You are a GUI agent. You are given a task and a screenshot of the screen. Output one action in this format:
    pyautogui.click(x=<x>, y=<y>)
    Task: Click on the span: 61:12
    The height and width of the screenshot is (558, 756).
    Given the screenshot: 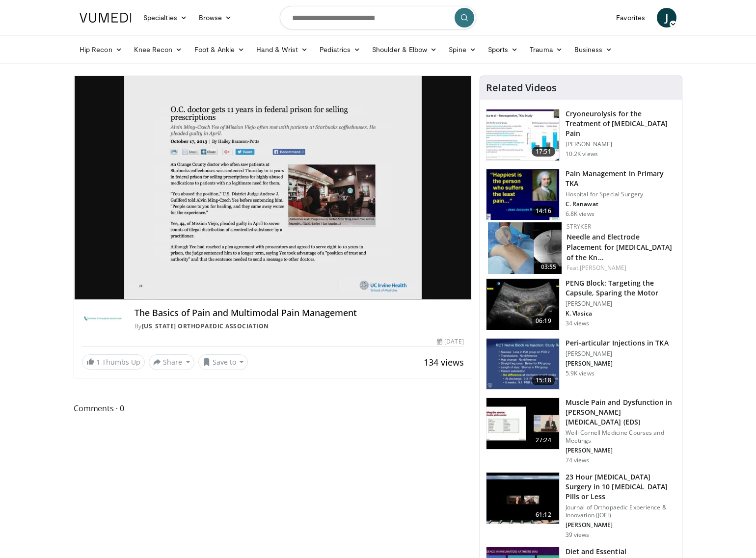 What is the action you would take?
    pyautogui.click(x=543, y=515)
    